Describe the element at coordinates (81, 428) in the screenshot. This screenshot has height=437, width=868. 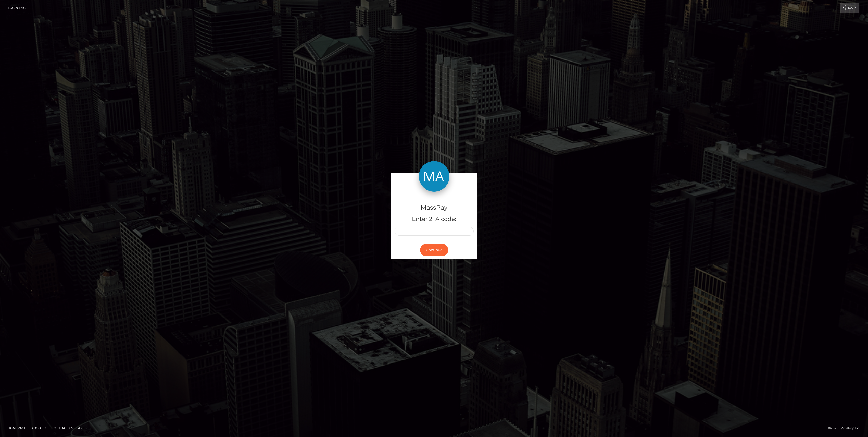
I see `a: API` at that location.